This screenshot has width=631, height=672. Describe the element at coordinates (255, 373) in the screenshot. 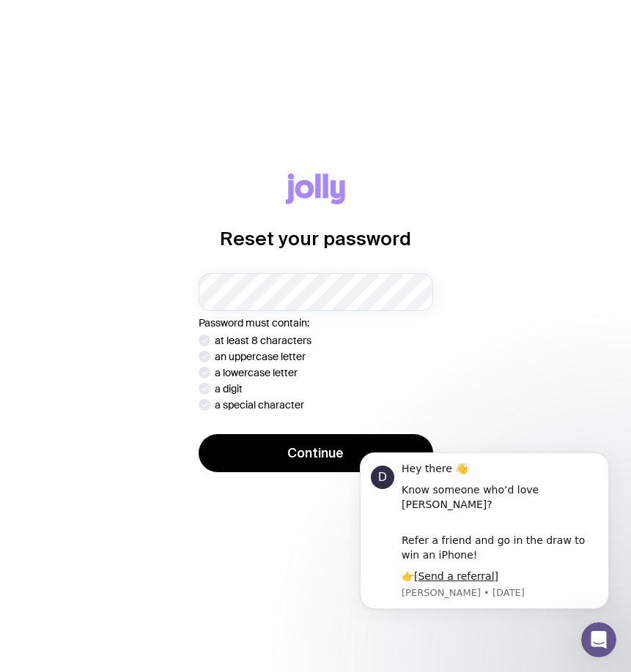

I see `p: a lowercase letter` at that location.